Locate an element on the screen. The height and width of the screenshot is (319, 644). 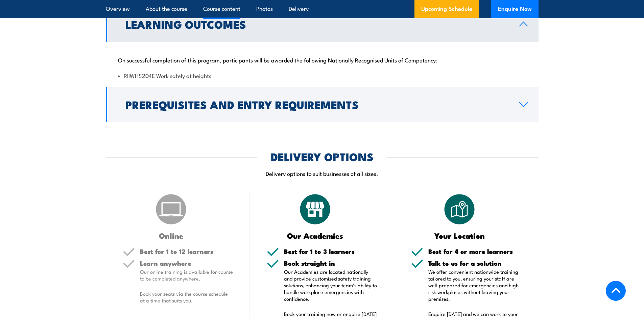
h5: Learn anywhere is located at coordinates (186, 263).